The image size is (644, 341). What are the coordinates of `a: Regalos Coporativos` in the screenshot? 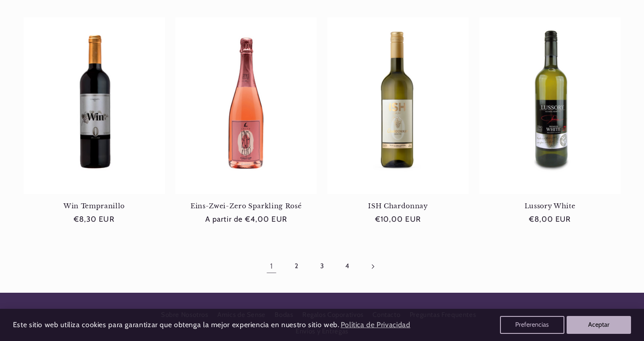 It's located at (333, 315).